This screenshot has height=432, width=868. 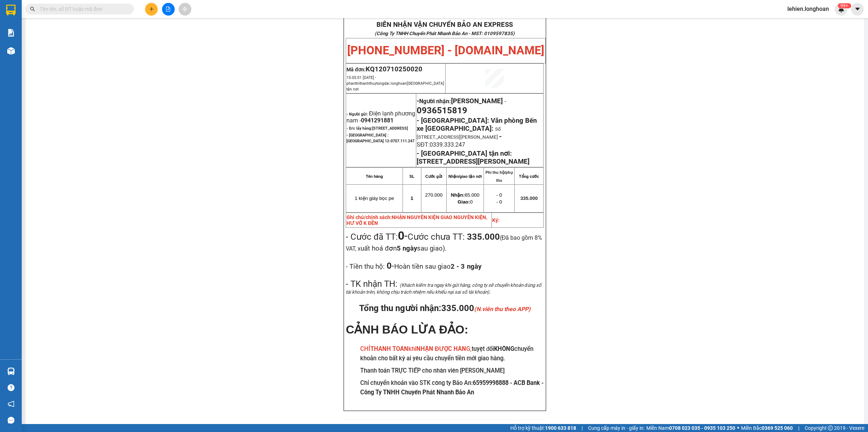 What do you see at coordinates (11, 10) in the screenshot?
I see `img: logo-vxr` at bounding box center [11, 10].